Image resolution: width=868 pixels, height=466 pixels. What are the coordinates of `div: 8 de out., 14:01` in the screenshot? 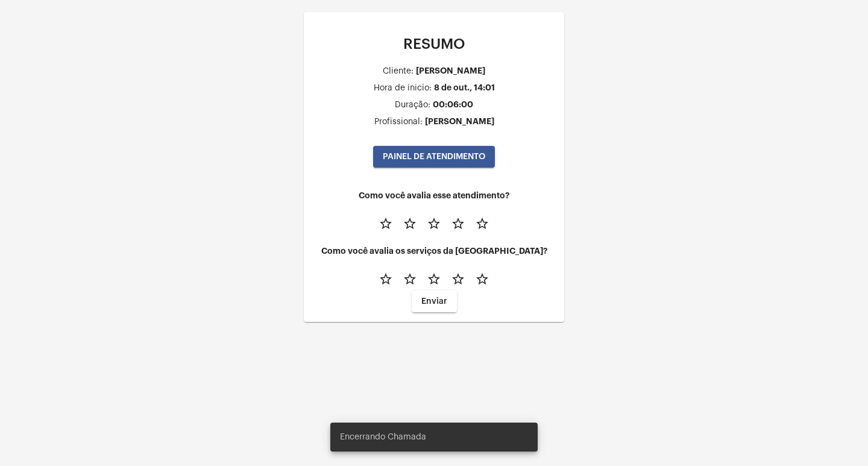 It's located at (464, 87).